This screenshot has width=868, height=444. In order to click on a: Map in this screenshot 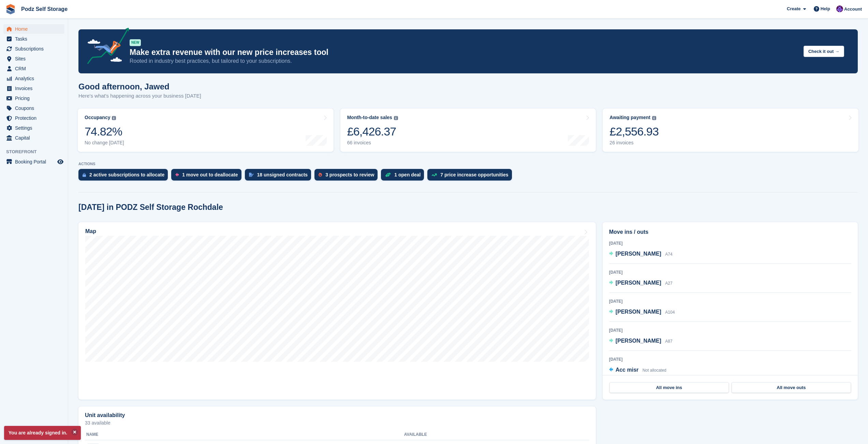, I will do `click(337, 311)`.